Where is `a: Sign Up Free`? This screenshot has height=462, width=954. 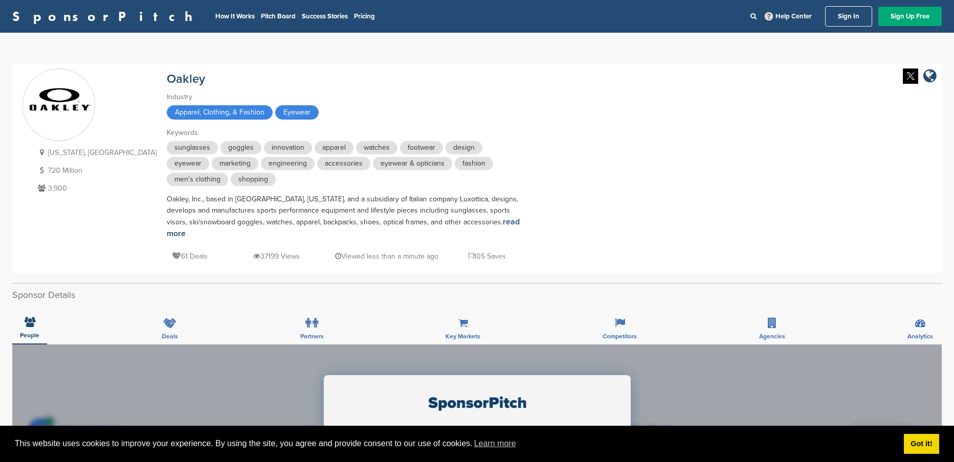
a: Sign Up Free is located at coordinates (910, 16).